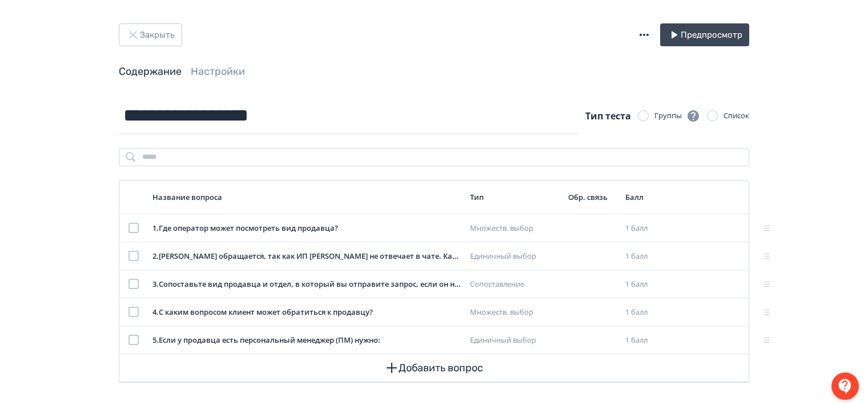 The height and width of the screenshot is (409, 868). Describe the element at coordinates (736, 116) in the screenshot. I see `div: Список` at that location.